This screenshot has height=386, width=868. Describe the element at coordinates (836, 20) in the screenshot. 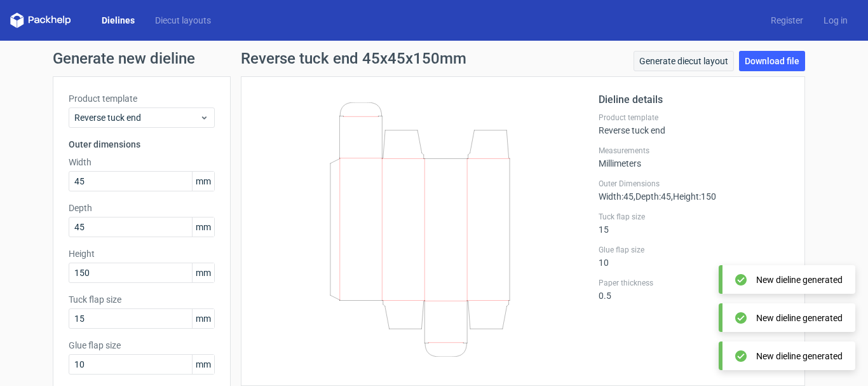

I see `a: Log in` at that location.